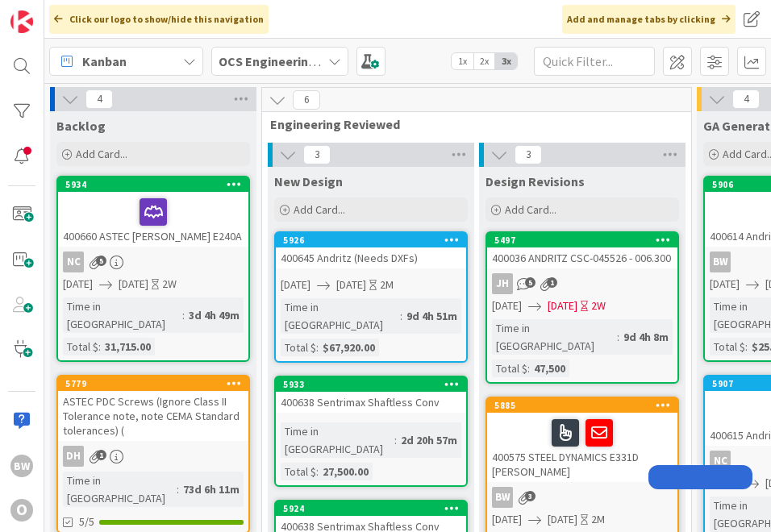 The width and height of the screenshot is (771, 532). I want to click on div: 3d 4h 49m, so click(213, 315).